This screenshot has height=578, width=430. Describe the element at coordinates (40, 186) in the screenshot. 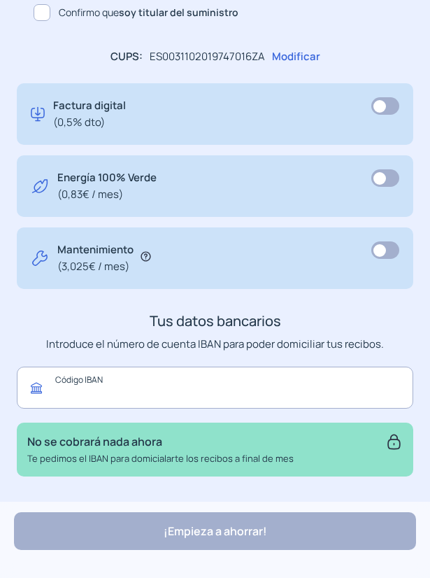

I see `img: energy-green.svg` at that location.